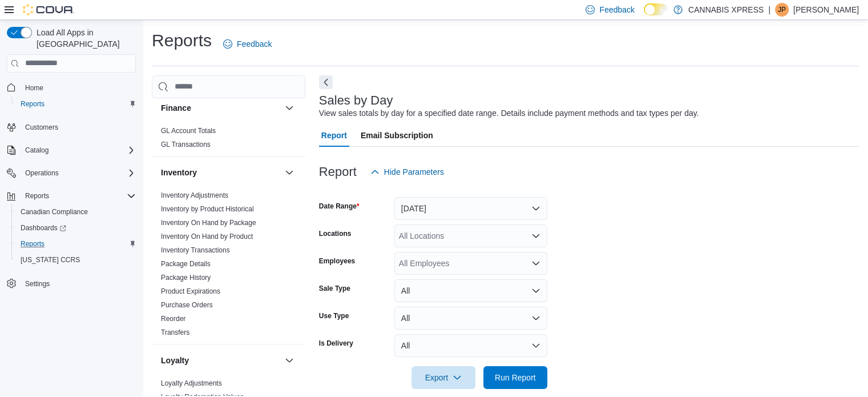  Describe the element at coordinates (407, 172) in the screenshot. I see `button: Hide Parameters` at that location.